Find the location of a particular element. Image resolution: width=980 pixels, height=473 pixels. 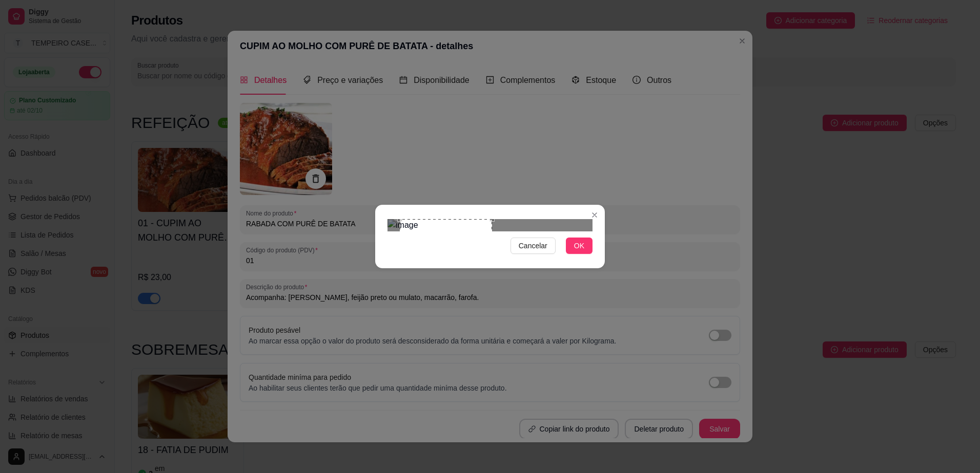

button: Cancelar is located at coordinates (533, 246).